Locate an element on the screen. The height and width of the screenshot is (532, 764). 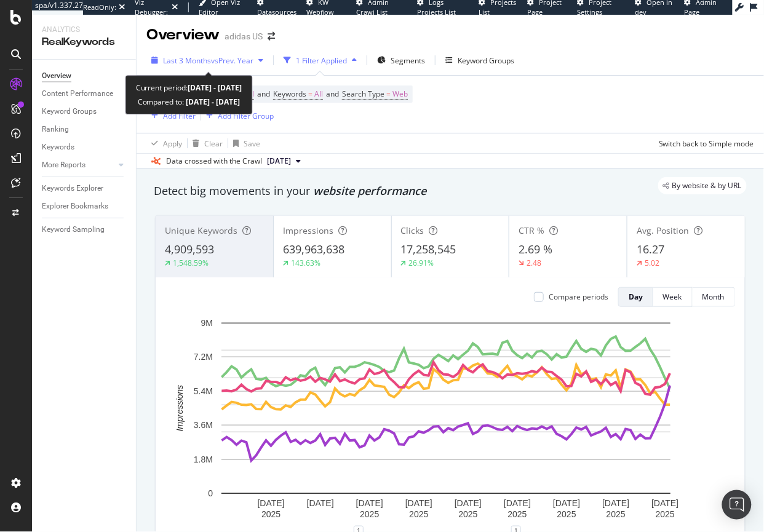
div: Ranking is located at coordinates (56, 129).